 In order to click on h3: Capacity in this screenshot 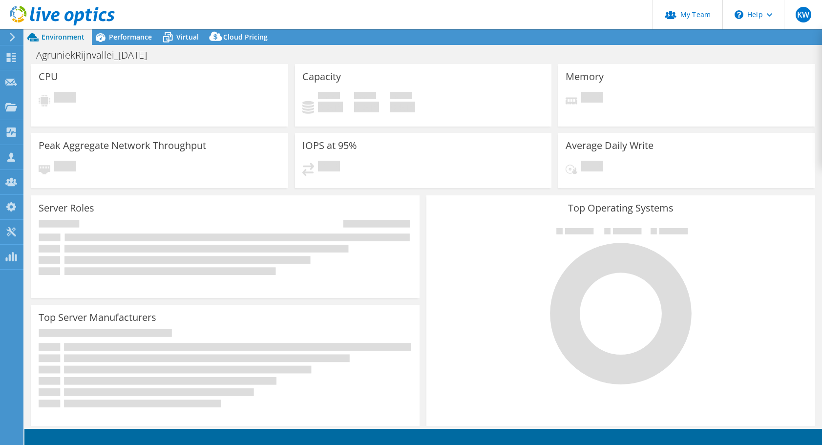, I will do `click(321, 77)`.